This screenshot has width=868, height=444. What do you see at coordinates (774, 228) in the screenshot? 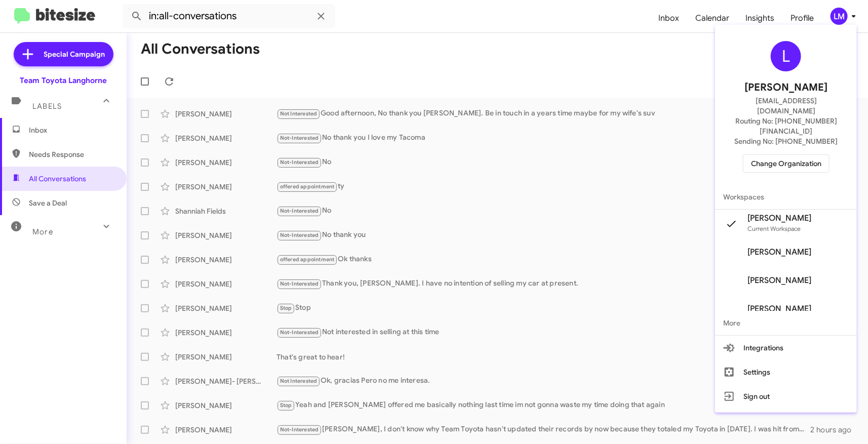
I see `span: Current Workspace` at bounding box center [774, 228].